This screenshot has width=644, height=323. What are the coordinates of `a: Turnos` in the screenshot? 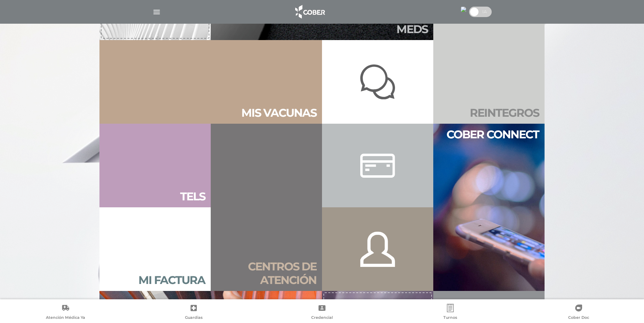 It's located at (450, 312).